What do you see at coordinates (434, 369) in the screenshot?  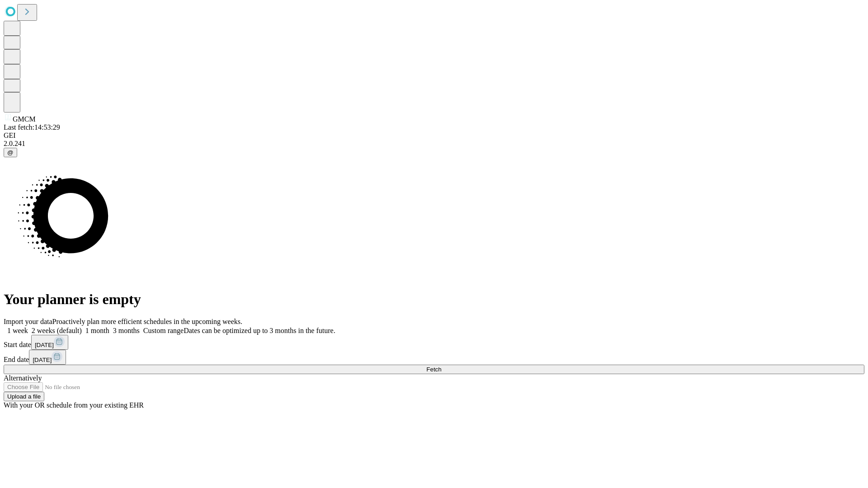 I see `button: Fetch` at bounding box center [434, 369].